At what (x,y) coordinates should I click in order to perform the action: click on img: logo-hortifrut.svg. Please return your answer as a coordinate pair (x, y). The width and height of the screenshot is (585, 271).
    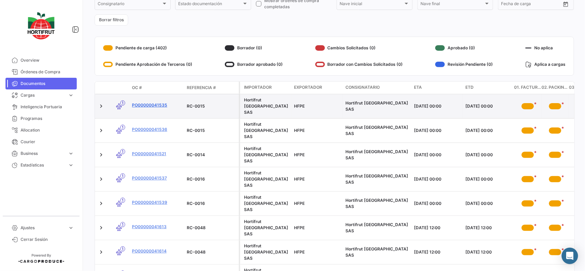
    Looking at the image, I should click on (41, 26).